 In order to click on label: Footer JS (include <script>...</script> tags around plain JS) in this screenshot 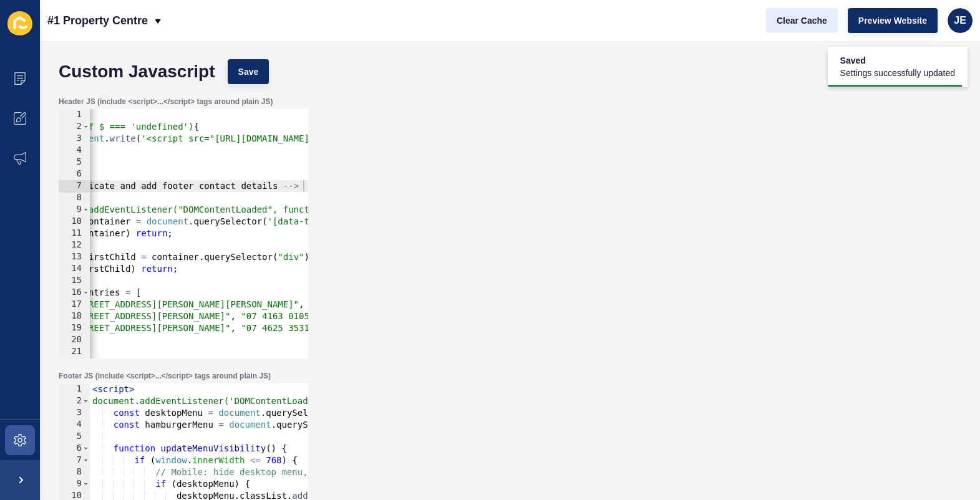, I will do `click(165, 376)`.